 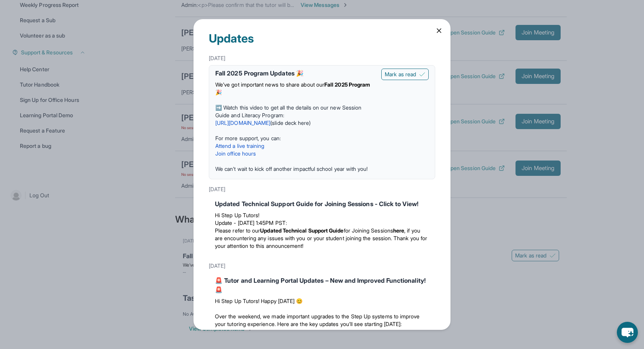 I want to click on button: Mark as read, so click(x=405, y=74).